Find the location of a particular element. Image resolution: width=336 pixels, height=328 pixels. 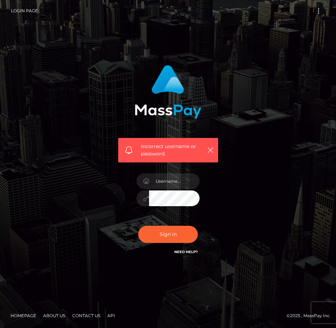

span: Incorrect username or password. is located at coordinates (172, 150).